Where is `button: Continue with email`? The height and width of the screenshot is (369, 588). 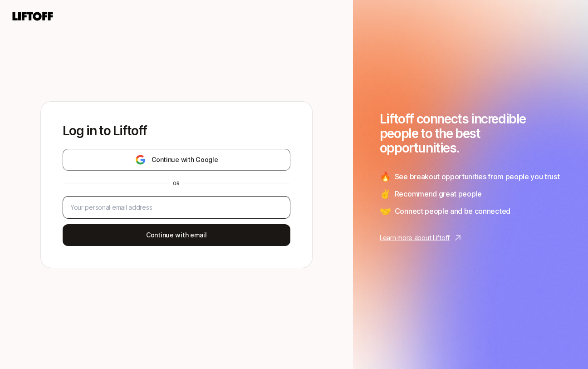
button: Continue with email is located at coordinates (177, 235).